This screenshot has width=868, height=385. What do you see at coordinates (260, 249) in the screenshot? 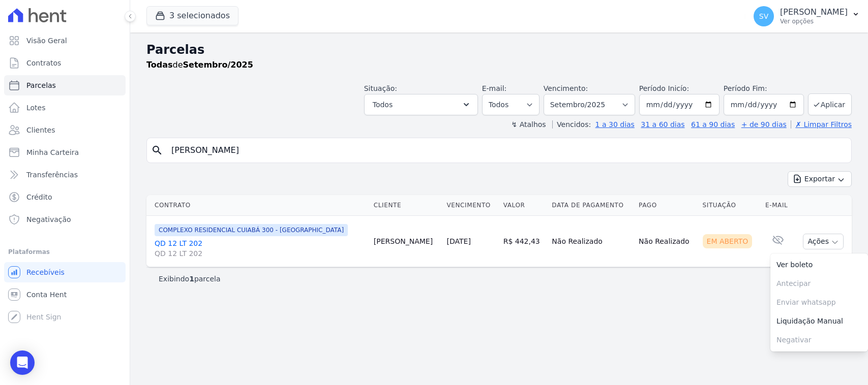
I see `a: QD 12 LT 202QD 12 LT 202` at bounding box center [260, 249].